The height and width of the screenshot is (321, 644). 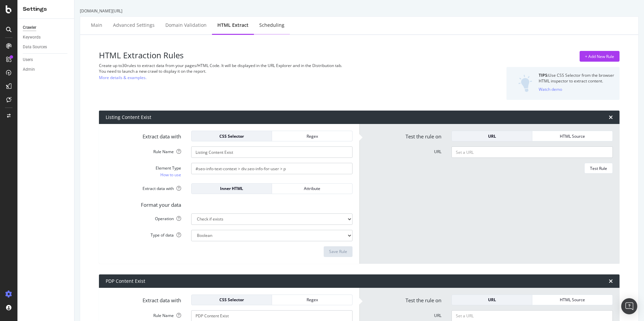 What do you see at coordinates (143, 203) in the screenshot?
I see `label: Format your data` at bounding box center [143, 203].